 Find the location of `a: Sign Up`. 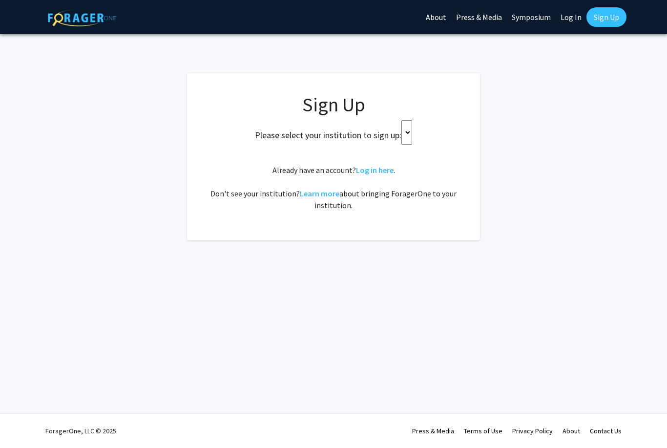

a: Sign Up is located at coordinates (606, 17).